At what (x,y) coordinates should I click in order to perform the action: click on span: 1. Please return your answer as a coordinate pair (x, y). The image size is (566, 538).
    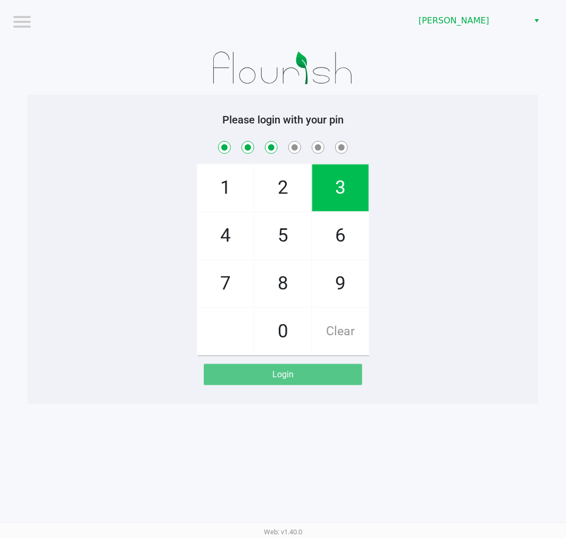
    Looking at the image, I should click on (225, 188).